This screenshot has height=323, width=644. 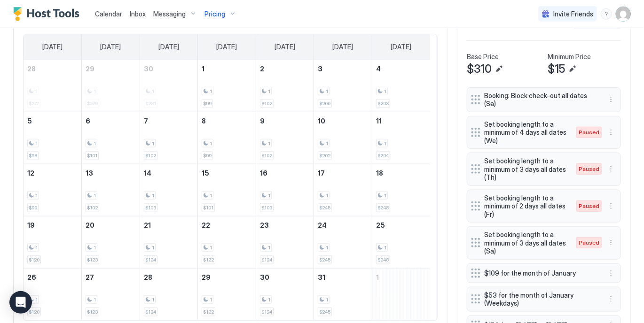 I want to click on td: October 19, 2025, so click(x=53, y=242).